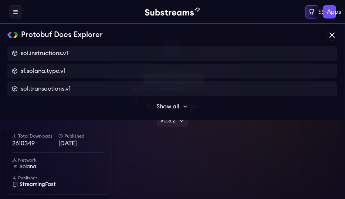 This screenshot has width=345, height=199. What do you see at coordinates (334, 12) in the screenshot?
I see `span: Apps` at bounding box center [334, 12].